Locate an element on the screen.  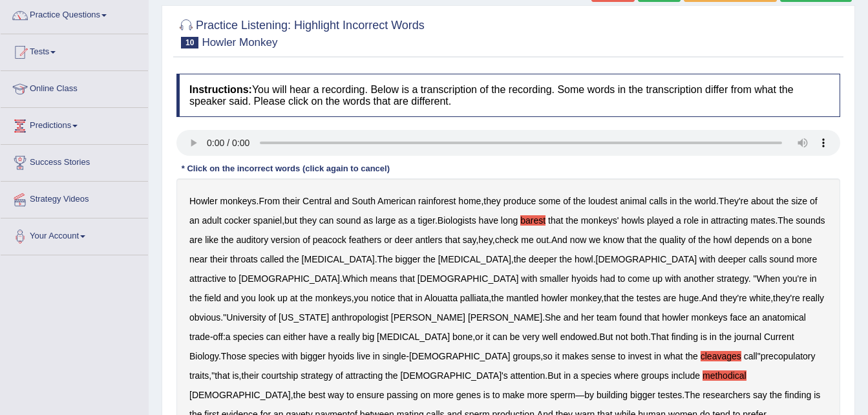
b: really is located at coordinates (348, 337).